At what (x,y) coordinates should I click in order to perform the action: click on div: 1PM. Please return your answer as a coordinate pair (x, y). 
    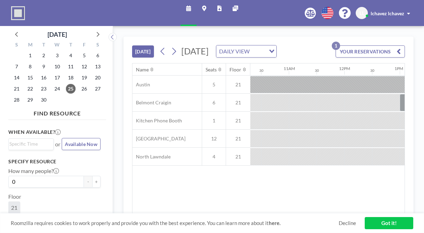
    Looking at the image, I should click on (399, 68).